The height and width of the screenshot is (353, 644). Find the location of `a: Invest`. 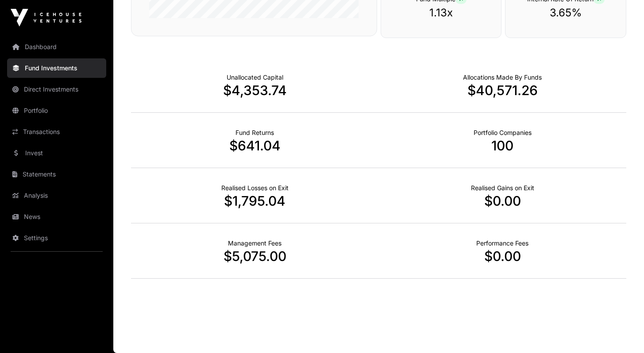

a: Invest is located at coordinates (57, 153).